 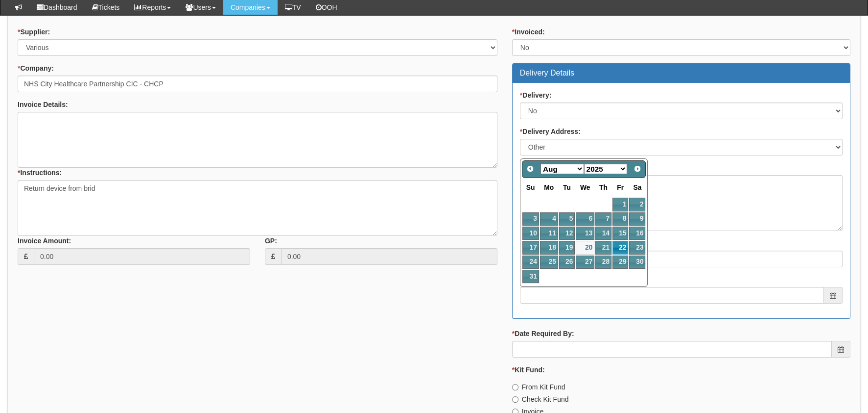 I want to click on a: 10, so click(x=531, y=233).